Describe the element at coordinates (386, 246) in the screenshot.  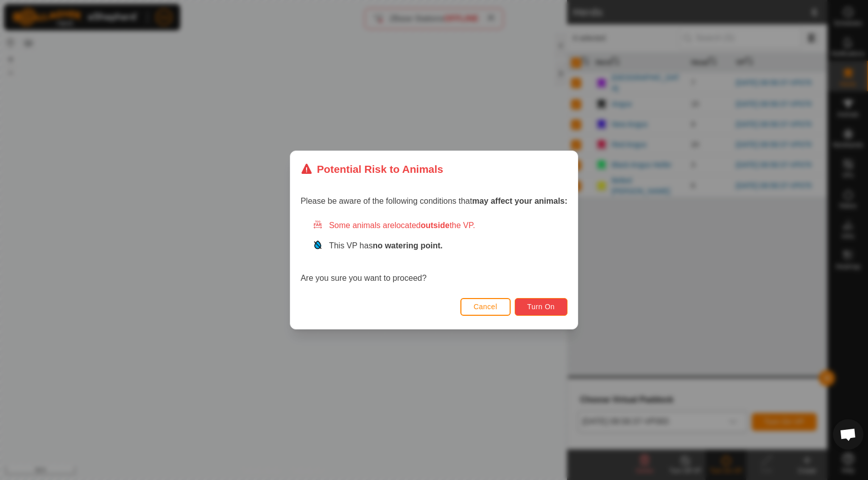
I see `span: This VP has` at that location.